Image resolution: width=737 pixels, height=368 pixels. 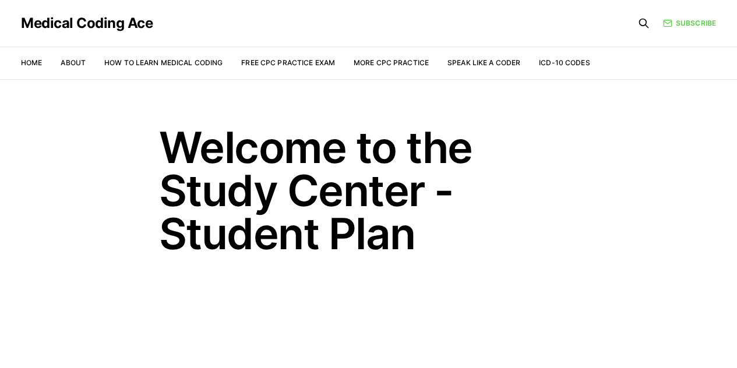 What do you see at coordinates (31, 62) in the screenshot?
I see `a: Home` at bounding box center [31, 62].